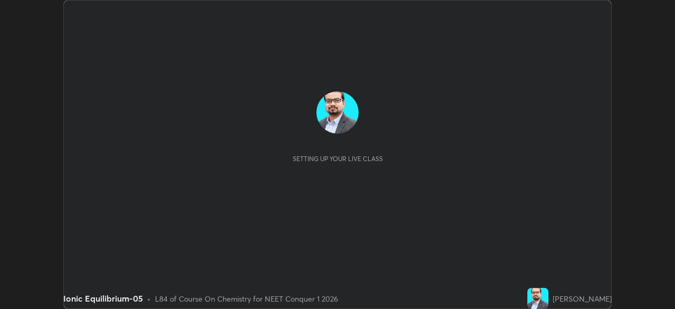 The width and height of the screenshot is (675, 309). What do you see at coordinates (103, 298) in the screenshot?
I see `div: Ionic Equilibrium-05` at bounding box center [103, 298].